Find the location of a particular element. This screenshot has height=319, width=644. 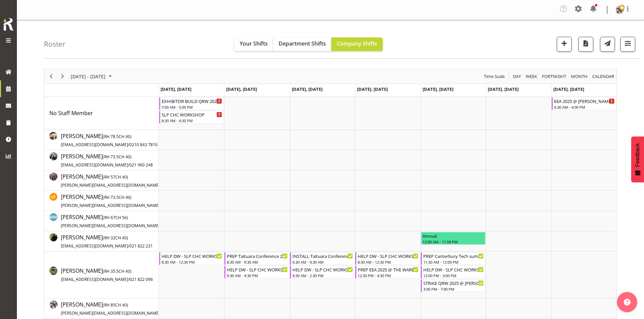

div: SLP CHC WORKSHOP is located at coordinates (192, 114).